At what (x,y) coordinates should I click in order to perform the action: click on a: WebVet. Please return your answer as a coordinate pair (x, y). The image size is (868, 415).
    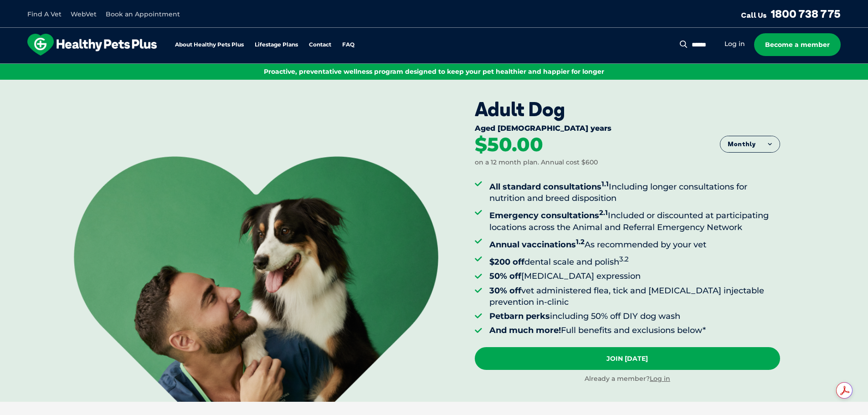
    Looking at the image, I should click on (83, 14).